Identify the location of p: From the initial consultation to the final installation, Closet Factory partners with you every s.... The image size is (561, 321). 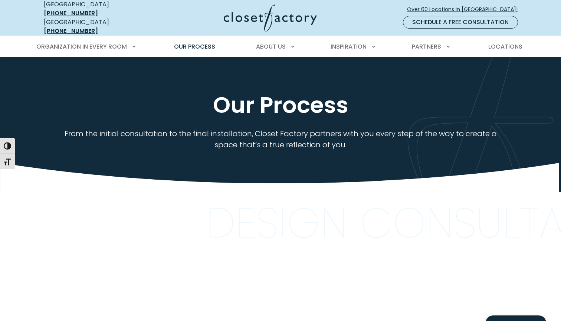
(280, 139).